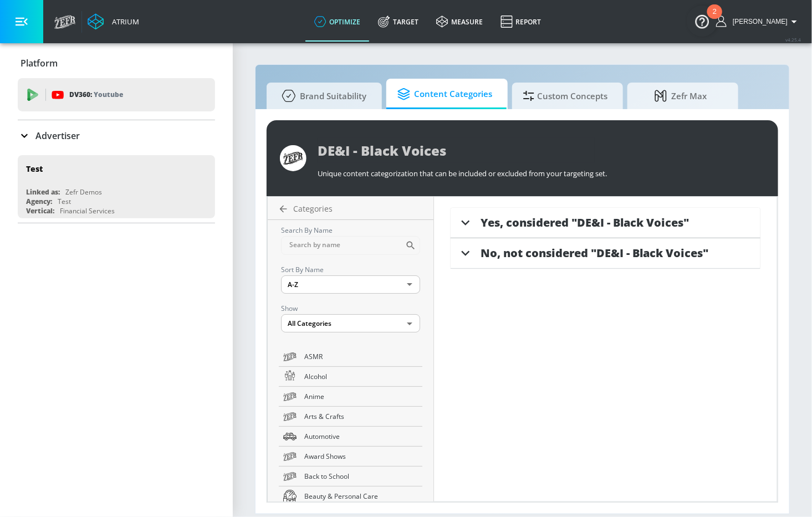 The image size is (812, 517). I want to click on div: TestLinked as:Zefr DemosAgency:TestVertical:Financial Services, so click(116, 186).